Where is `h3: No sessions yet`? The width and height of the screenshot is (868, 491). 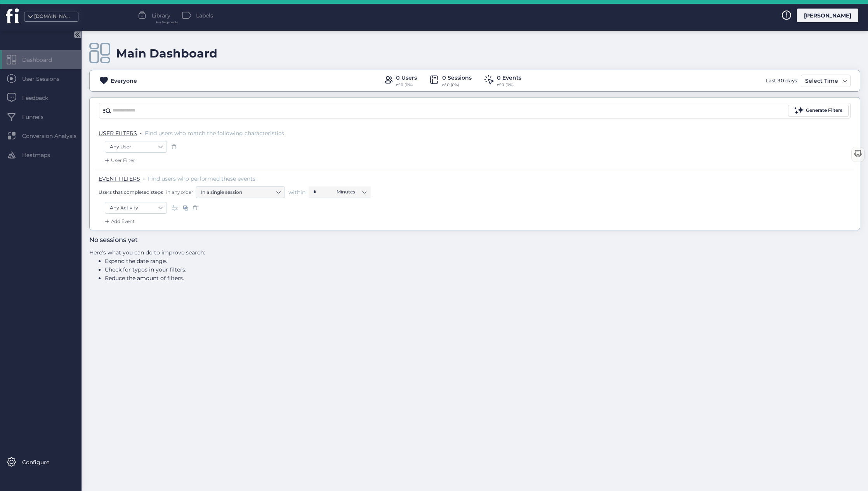
h3: No sessions yet is located at coordinates (250, 240).